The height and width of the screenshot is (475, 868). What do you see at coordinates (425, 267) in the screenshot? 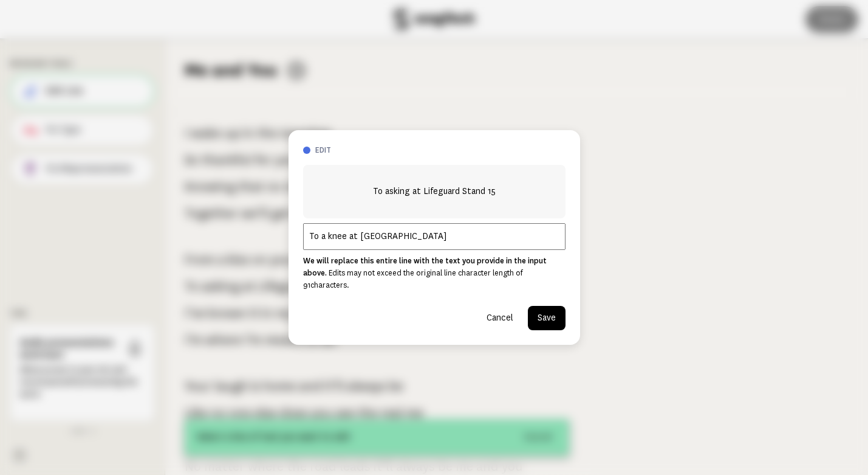
I see `strong: We will replace this entire line with the text you provide in the input above.` at bounding box center [425, 267].